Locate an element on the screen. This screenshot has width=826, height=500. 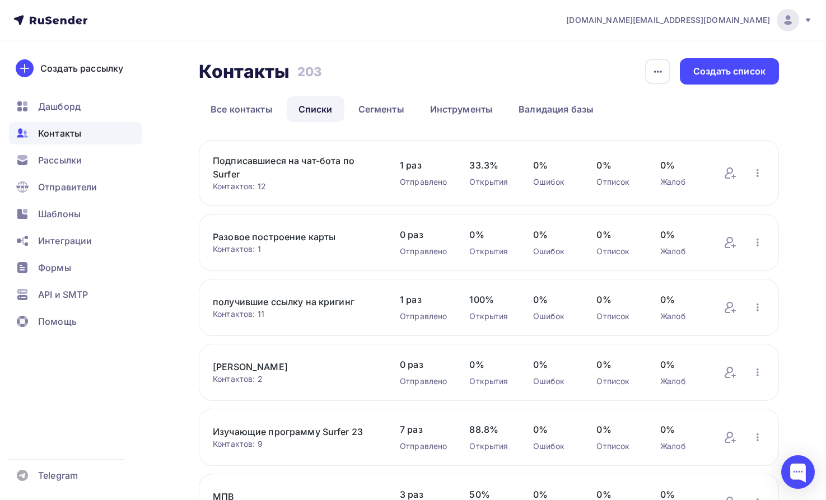
a: Изучающие программу Surfer 23 is located at coordinates (295, 432).